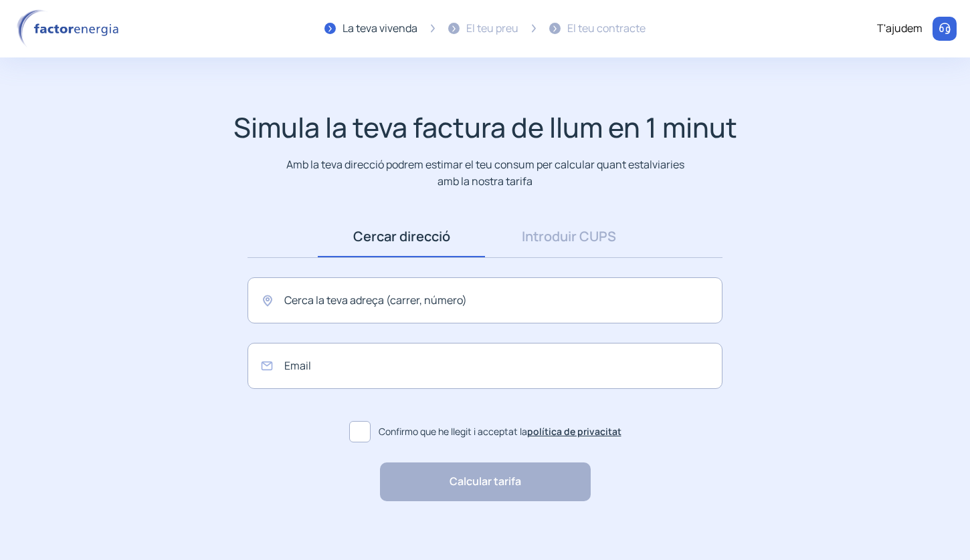  I want to click on img: logo factor, so click(71, 29).